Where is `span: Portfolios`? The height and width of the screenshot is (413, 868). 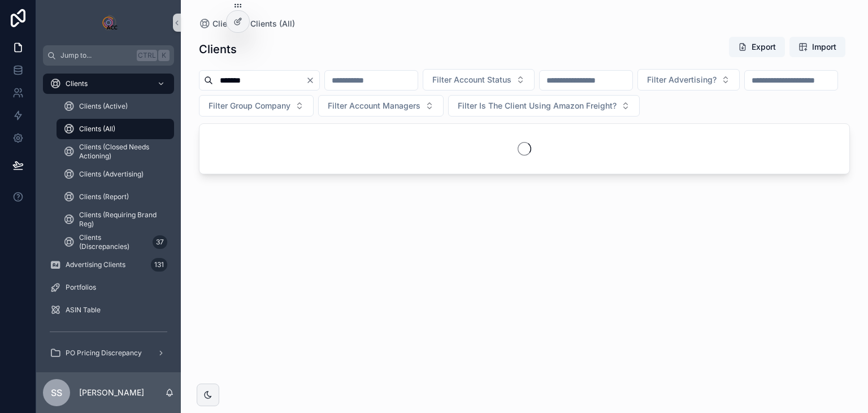 span: Portfolios is located at coordinates (81, 287).